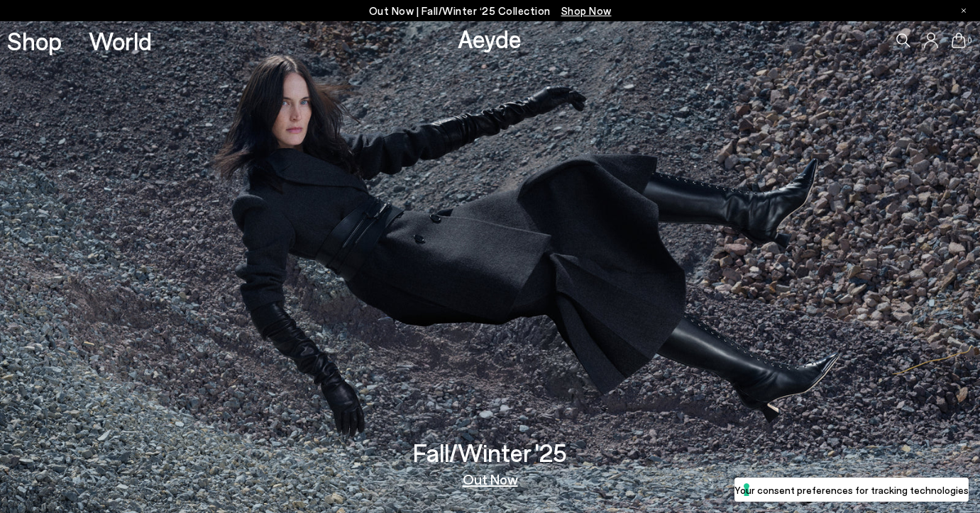 The image size is (980, 513). Describe the element at coordinates (969, 40) in the screenshot. I see `span: 0` at that location.